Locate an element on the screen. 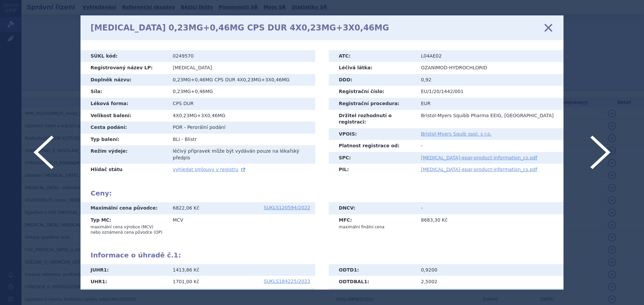 The image size is (644, 305). th: Registrovaný název LP: is located at coordinates (124, 68).